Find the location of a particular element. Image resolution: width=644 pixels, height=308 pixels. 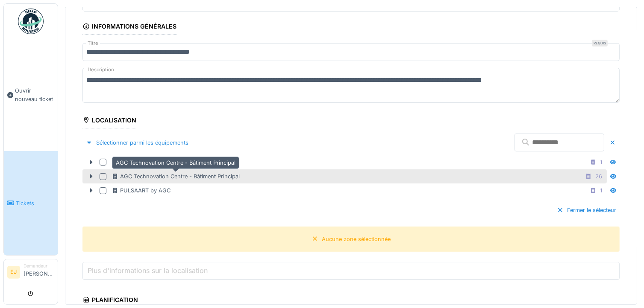

div: Localisation is located at coordinates (109, 121).